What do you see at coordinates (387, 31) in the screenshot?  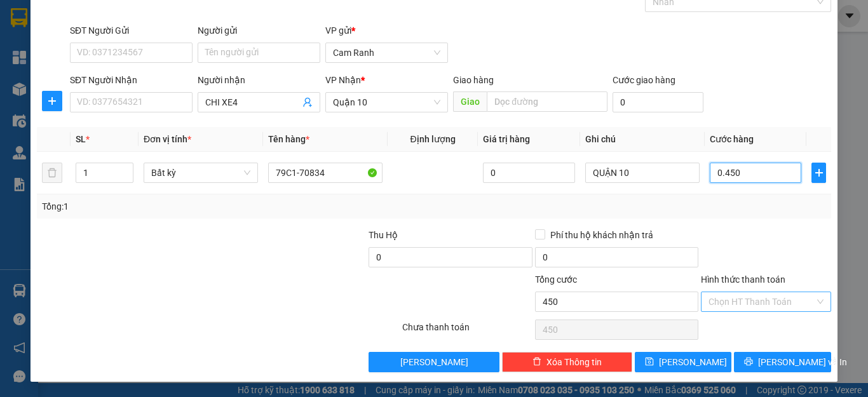 I see `div: VP gửi` at bounding box center [387, 31].